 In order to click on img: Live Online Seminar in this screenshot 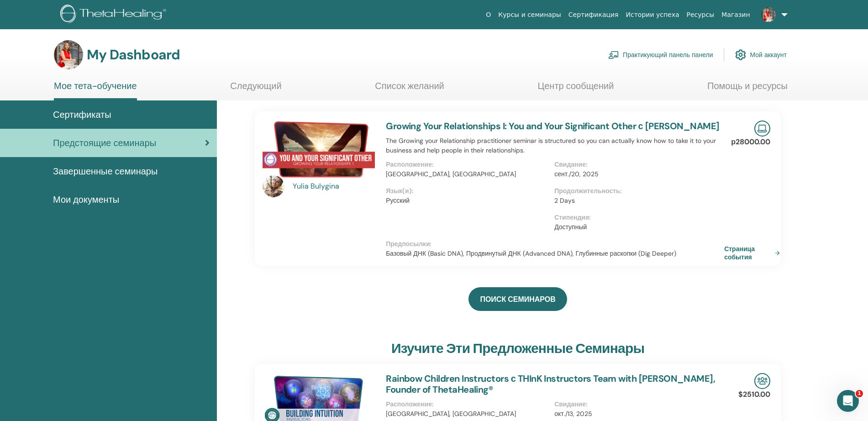, I will do `click(762, 128)`.